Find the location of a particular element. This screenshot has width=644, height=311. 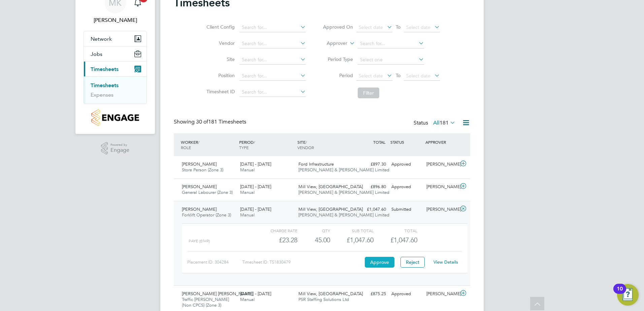

div: 10 is located at coordinates (620, 293).